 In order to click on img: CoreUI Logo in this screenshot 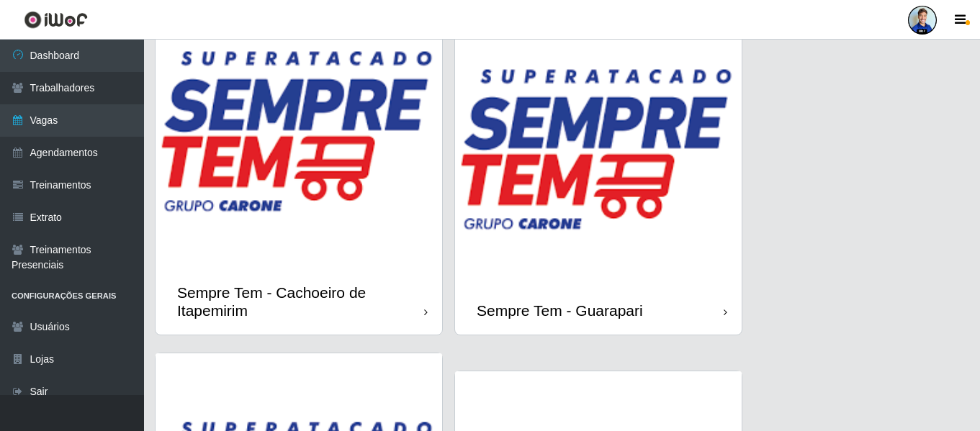, I will do `click(55, 19)`.